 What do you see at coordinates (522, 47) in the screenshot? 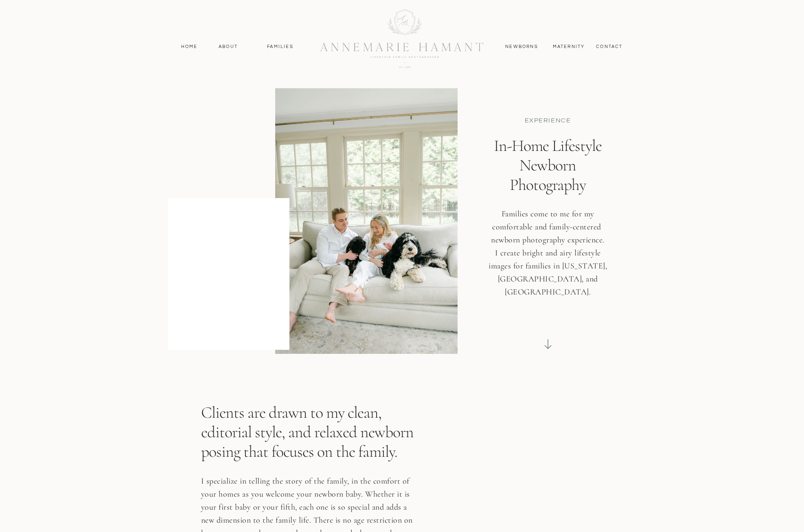
I see `a: Newborns` at bounding box center [522, 47].